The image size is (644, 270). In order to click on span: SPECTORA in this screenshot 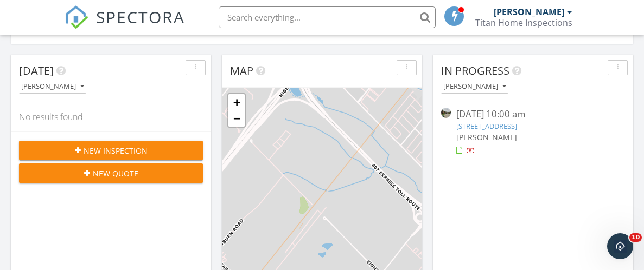, I will do `click(141, 17)`.